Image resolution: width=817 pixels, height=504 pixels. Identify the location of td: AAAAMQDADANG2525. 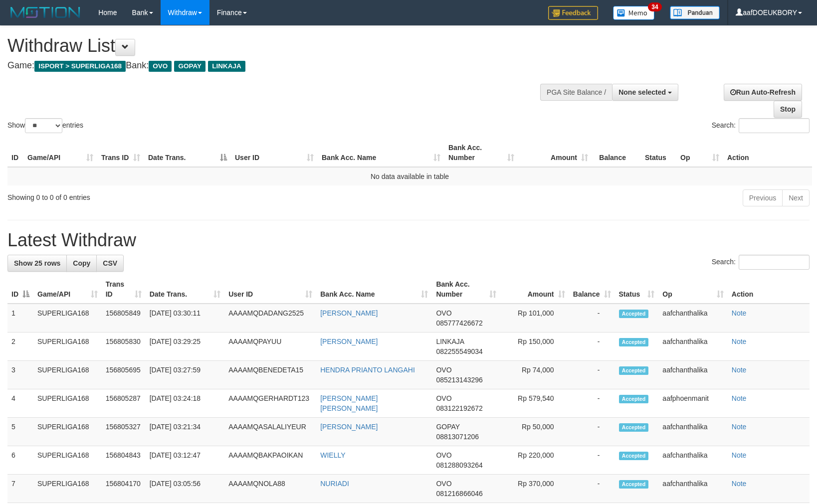
(270, 318).